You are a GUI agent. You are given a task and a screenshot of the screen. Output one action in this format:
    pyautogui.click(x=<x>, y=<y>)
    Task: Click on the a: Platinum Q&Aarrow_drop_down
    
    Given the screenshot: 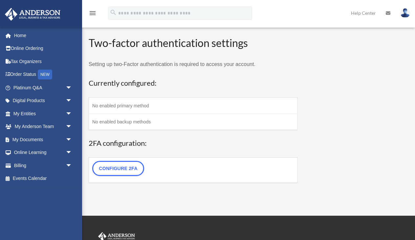 What is the action you would take?
    pyautogui.click(x=43, y=88)
    